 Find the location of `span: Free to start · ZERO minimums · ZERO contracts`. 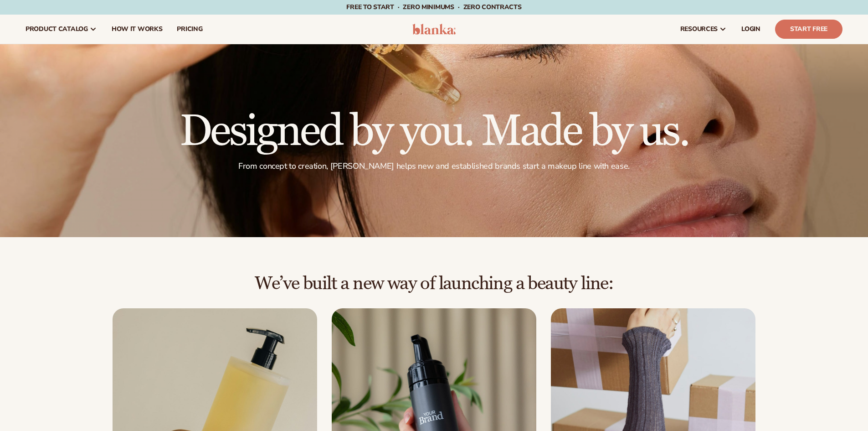

span: Free to start · ZERO minimums · ZERO contracts is located at coordinates (434, 7).